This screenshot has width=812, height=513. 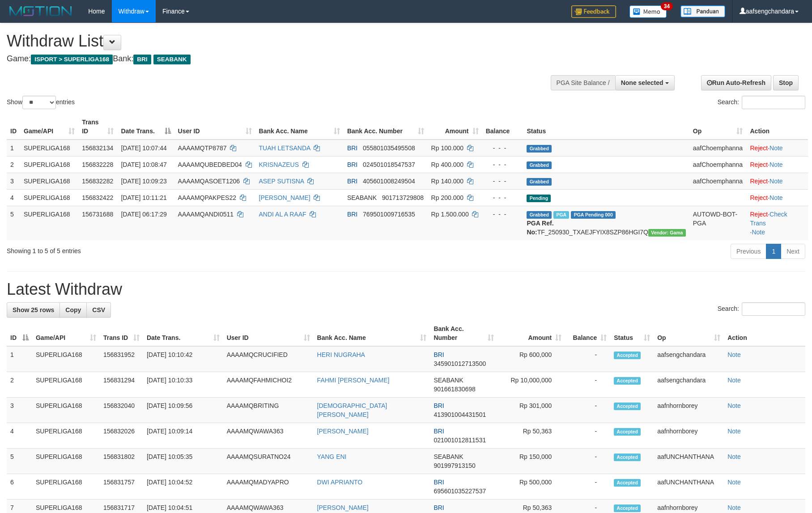 I want to click on span: Copy 901713729808 to clipboard, so click(x=402, y=198).